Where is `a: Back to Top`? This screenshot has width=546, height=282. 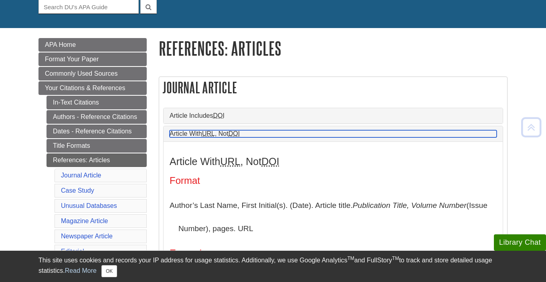 a: Back to Top is located at coordinates (532, 127).